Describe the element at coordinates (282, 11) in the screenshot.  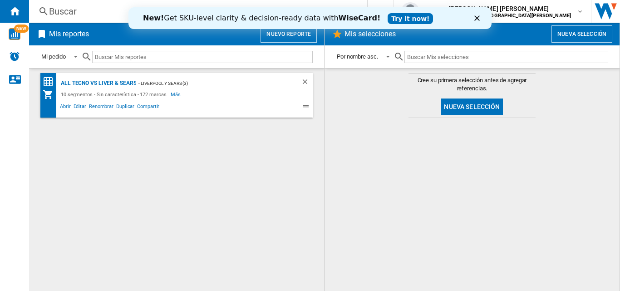
I see `a: Try it now!` at that location.